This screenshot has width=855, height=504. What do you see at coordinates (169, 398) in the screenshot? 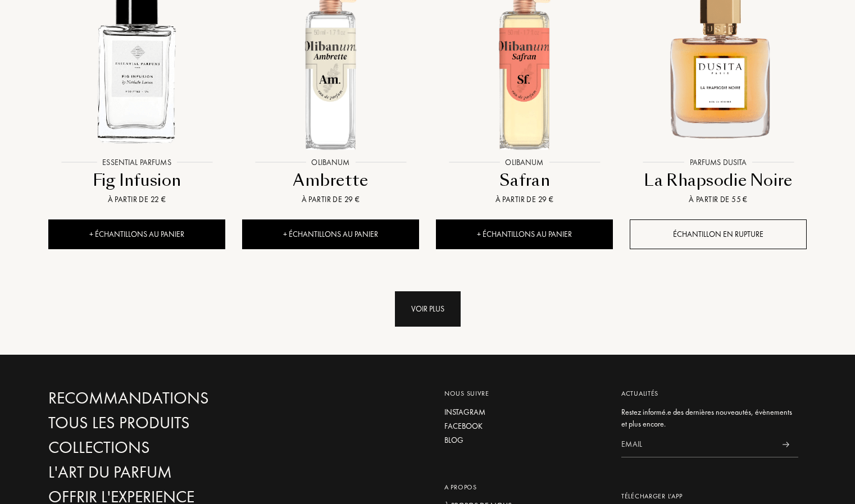
I see `div: Recommandations` at bounding box center [169, 398].